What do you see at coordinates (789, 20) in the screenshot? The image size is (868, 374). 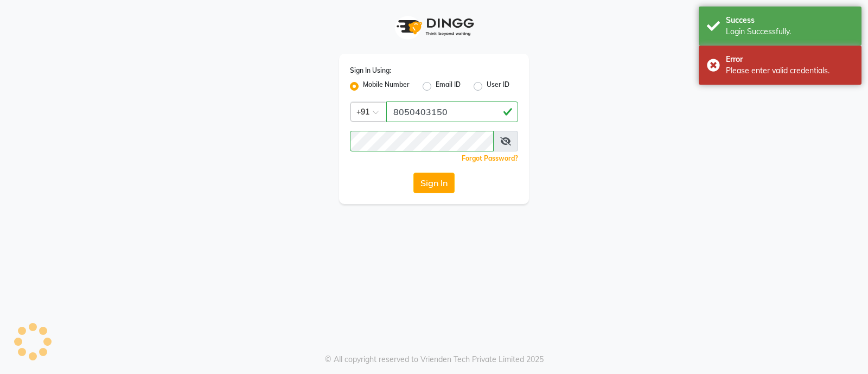 I see `div: Success` at bounding box center [789, 20].